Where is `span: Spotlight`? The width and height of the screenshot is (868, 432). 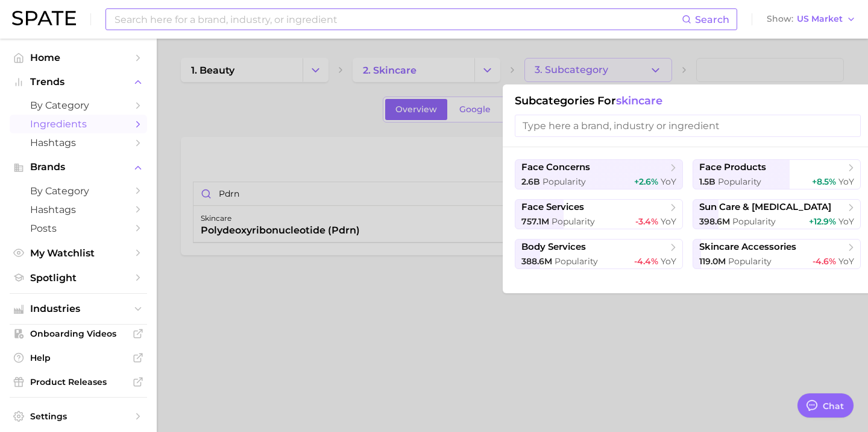
span: Spotlight is located at coordinates (78, 278).